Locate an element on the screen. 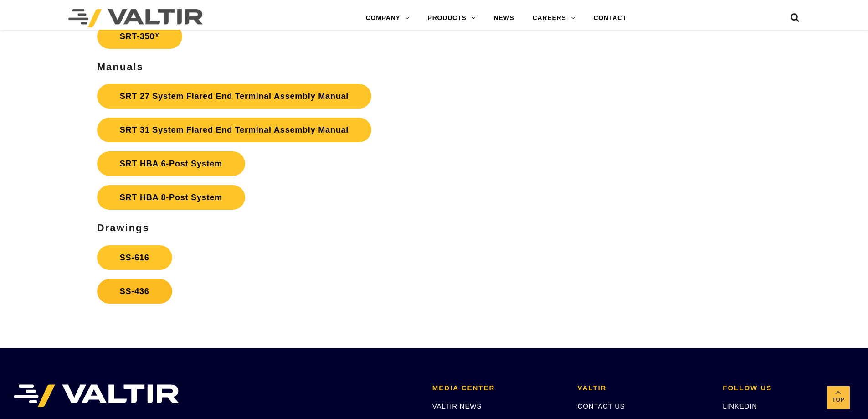 The width and height of the screenshot is (868, 419). a: PRODUCTS is located at coordinates (451, 18).